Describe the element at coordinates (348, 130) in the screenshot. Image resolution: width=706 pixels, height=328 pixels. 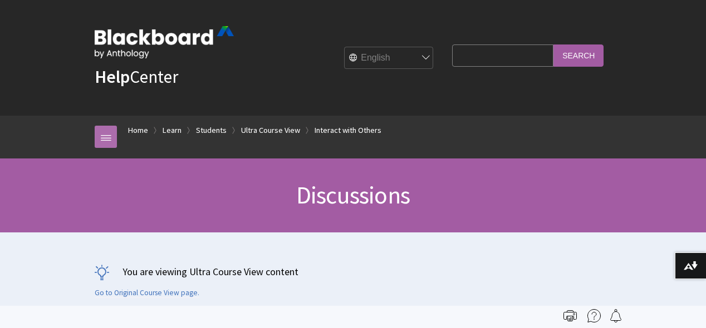
I see `a: Interact with Others` at that location.